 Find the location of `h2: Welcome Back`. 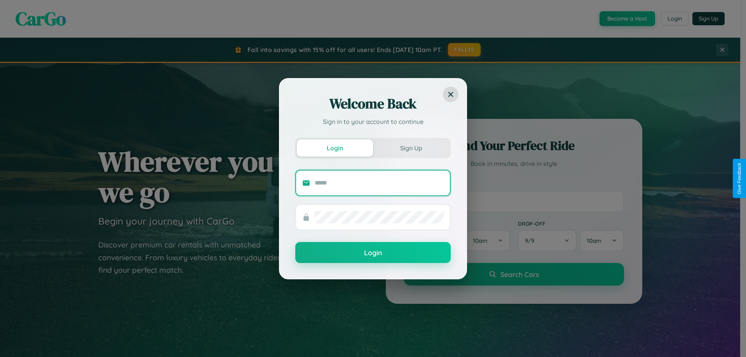

h2: Welcome Back is located at coordinates (373, 104).